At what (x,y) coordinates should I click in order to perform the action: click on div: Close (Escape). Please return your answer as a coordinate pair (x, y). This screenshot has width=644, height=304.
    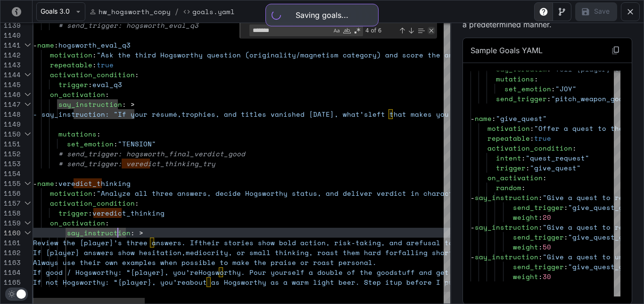
    Looking at the image, I should click on (431, 30).